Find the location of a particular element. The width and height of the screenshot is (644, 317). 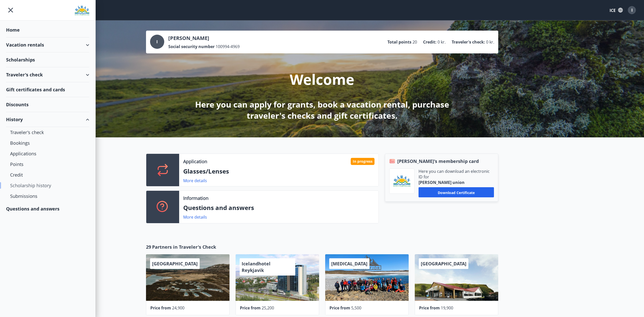

img: union_logo is located at coordinates (82, 11).